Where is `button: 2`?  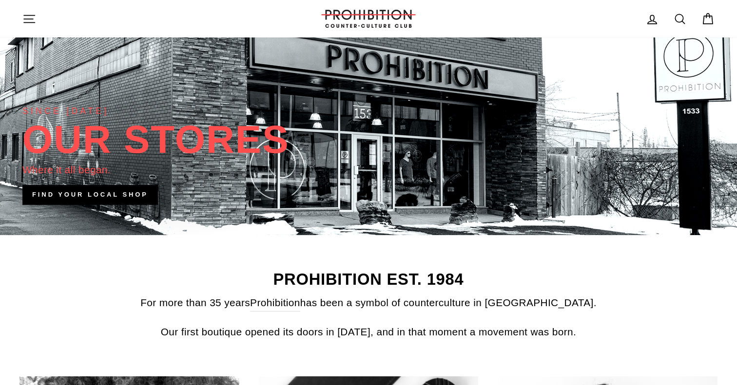
button: 2 is located at coordinates (365, 228).